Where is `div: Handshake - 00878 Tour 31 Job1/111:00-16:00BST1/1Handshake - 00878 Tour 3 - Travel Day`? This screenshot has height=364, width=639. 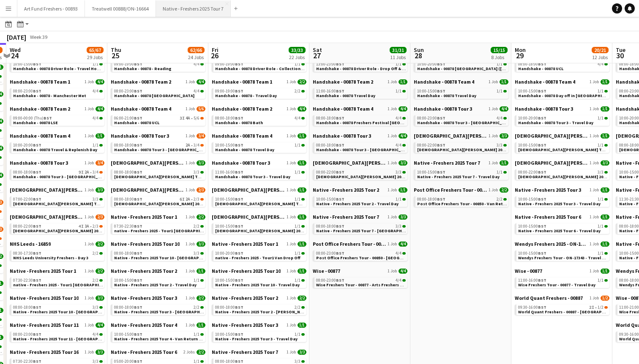
div: Handshake - 00878 Tour 31 Job1/111:00-16:00BST1/1Handshake - 00878 Tour 3 - Travel Day is located at coordinates (259, 173).